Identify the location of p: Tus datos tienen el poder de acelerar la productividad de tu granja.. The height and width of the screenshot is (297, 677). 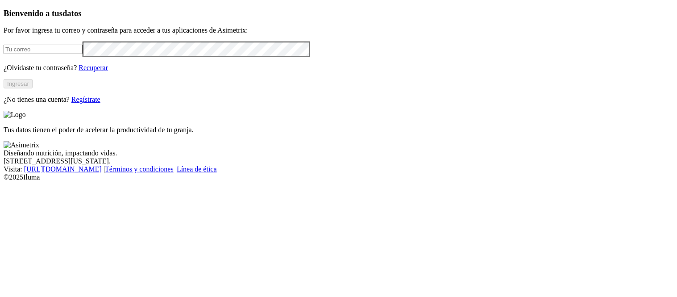
(338, 130).